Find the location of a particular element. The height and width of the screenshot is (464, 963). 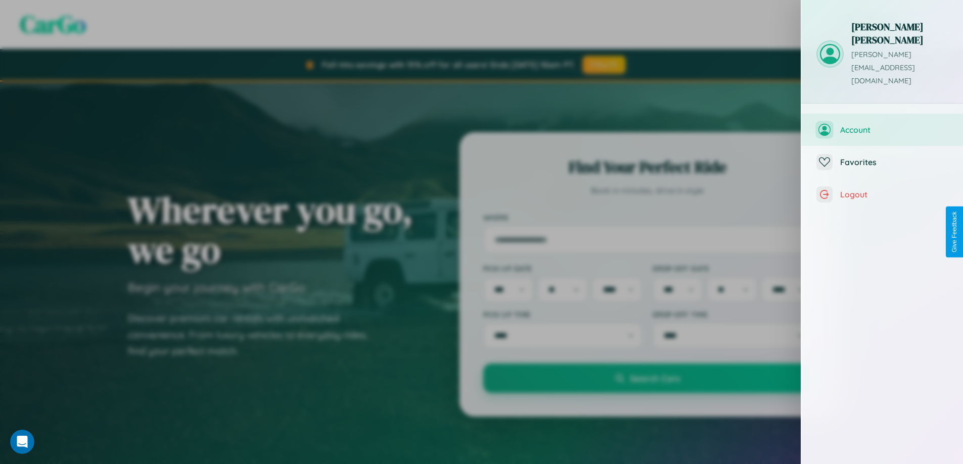

span: Logout is located at coordinates (893, 195).